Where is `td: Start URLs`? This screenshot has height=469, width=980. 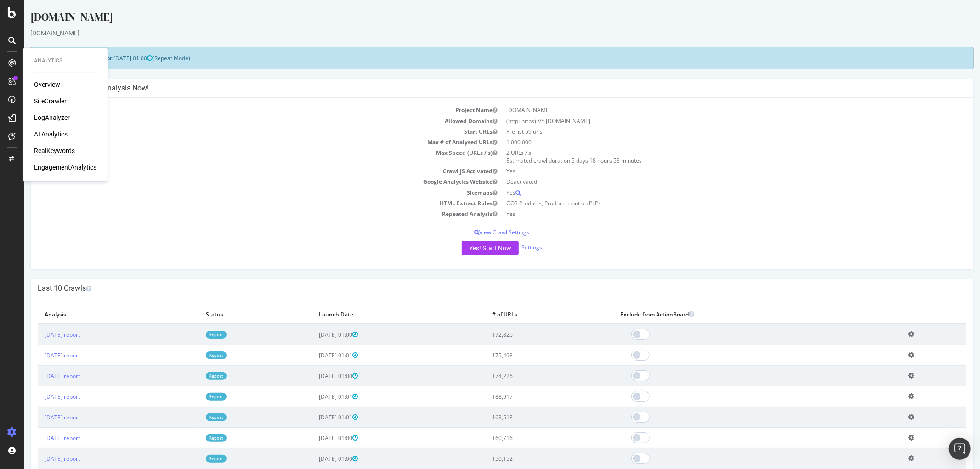 td: Start URLs is located at coordinates (246, 132).